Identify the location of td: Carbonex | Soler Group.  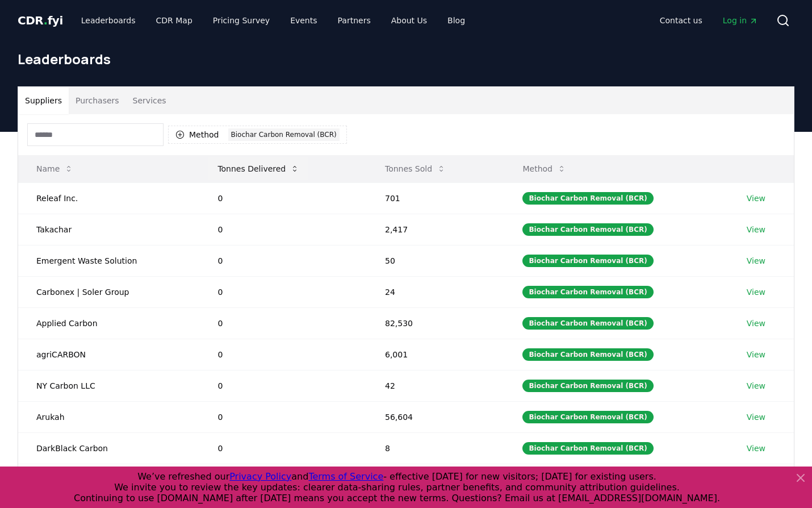
(108, 292).